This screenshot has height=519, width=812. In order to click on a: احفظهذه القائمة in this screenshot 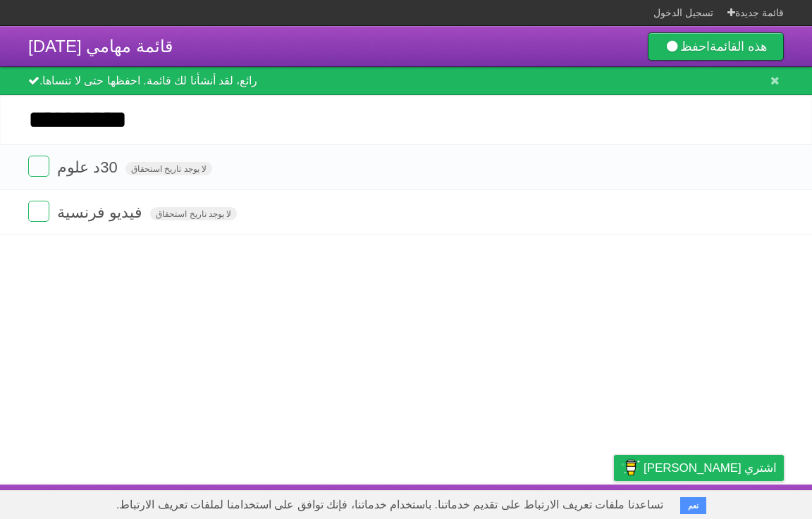, I will do `click(716, 46)`.